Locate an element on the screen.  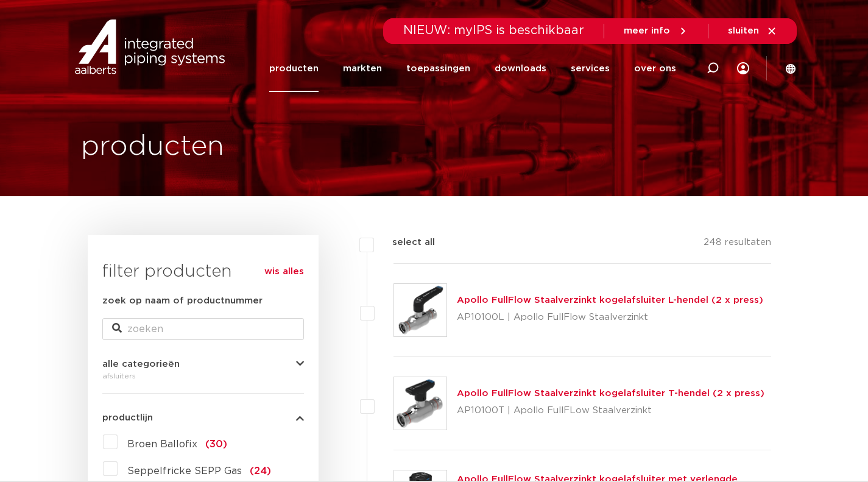
a: wis alles is located at coordinates (284, 272).